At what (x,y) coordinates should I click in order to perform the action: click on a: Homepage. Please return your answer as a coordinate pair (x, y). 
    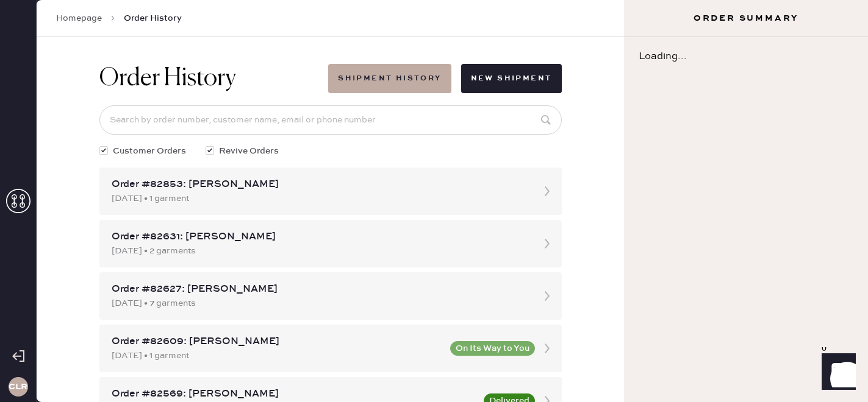
    Looking at the image, I should click on (79, 18).